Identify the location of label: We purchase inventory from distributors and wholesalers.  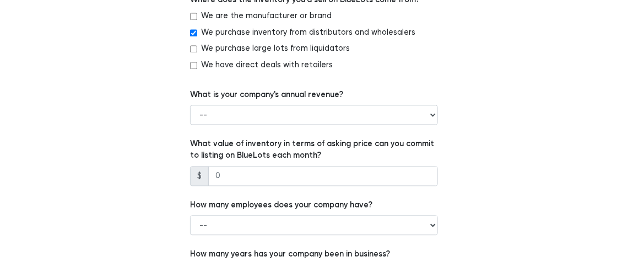
(308, 32).